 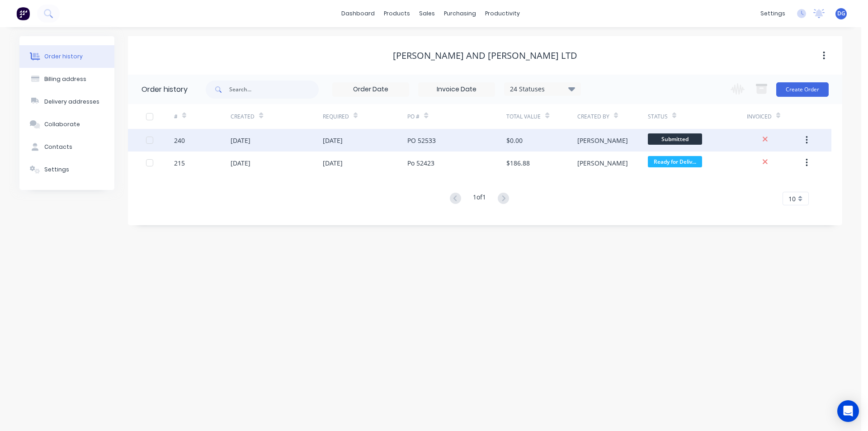 What do you see at coordinates (67, 56) in the screenshot?
I see `button: Order history` at bounding box center [67, 56].